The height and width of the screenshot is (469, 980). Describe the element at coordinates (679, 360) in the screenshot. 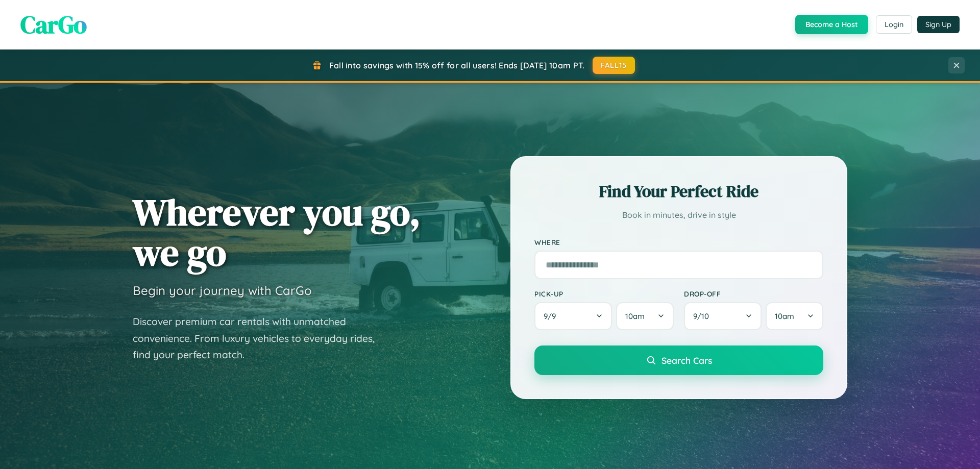

I see `button: Search Cars` at that location.